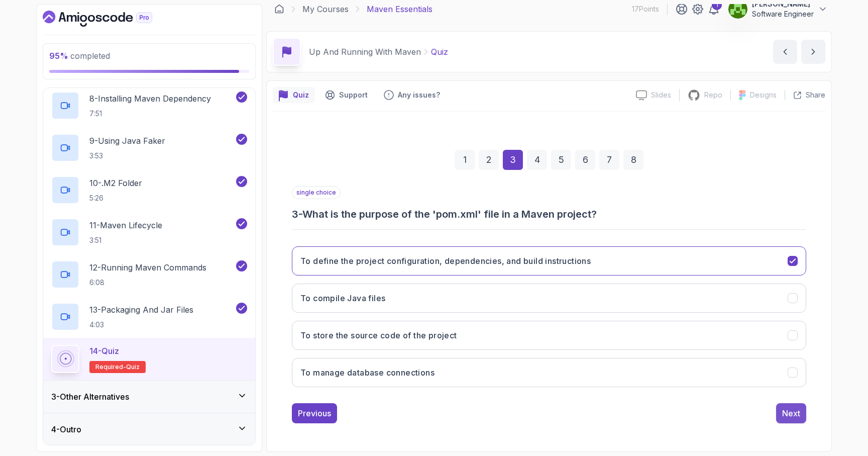 The height and width of the screenshot is (456, 868). Describe the element at coordinates (353, 95) in the screenshot. I see `p: Support` at that location.